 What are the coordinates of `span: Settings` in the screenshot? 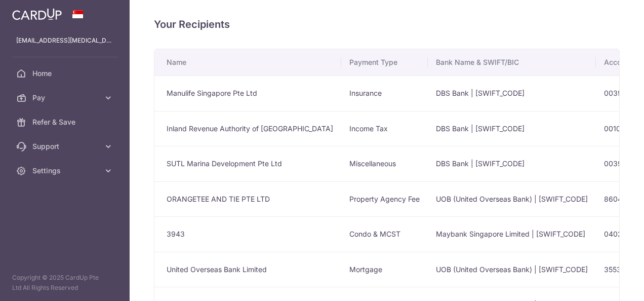 It's located at (66, 171).